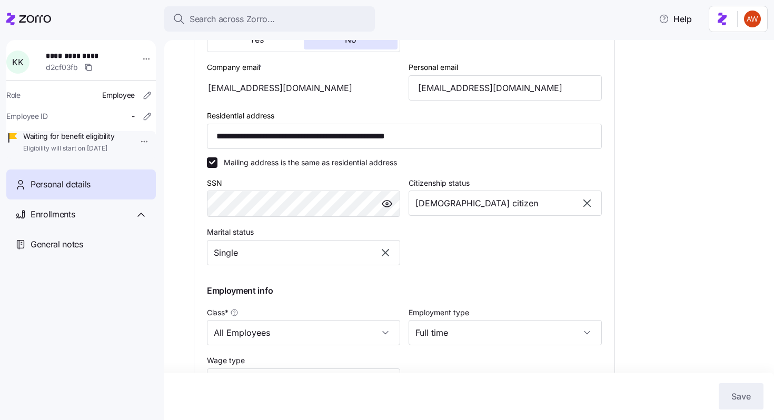 Image resolution: width=774 pixels, height=420 pixels. What do you see at coordinates (505, 203) in the screenshot?
I see `input: Select citizenship status` at bounding box center [505, 203].